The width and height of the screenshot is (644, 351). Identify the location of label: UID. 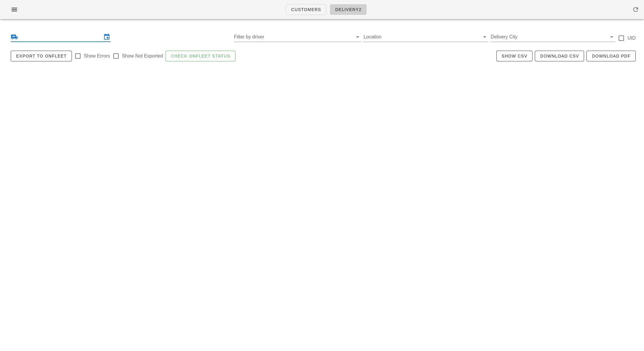
(631, 38).